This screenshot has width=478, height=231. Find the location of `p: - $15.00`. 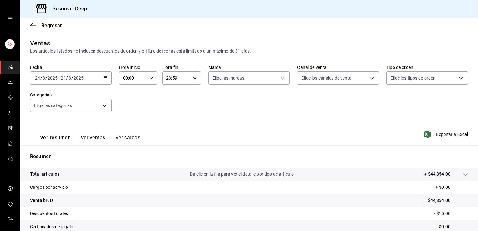

p: - $15.00 is located at coordinates (451, 213).